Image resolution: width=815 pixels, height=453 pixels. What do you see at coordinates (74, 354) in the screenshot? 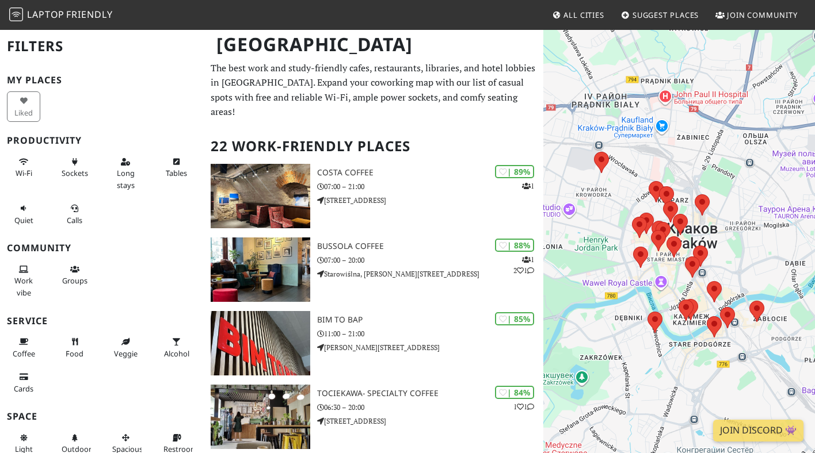
I see `span: Food` at bounding box center [74, 354].